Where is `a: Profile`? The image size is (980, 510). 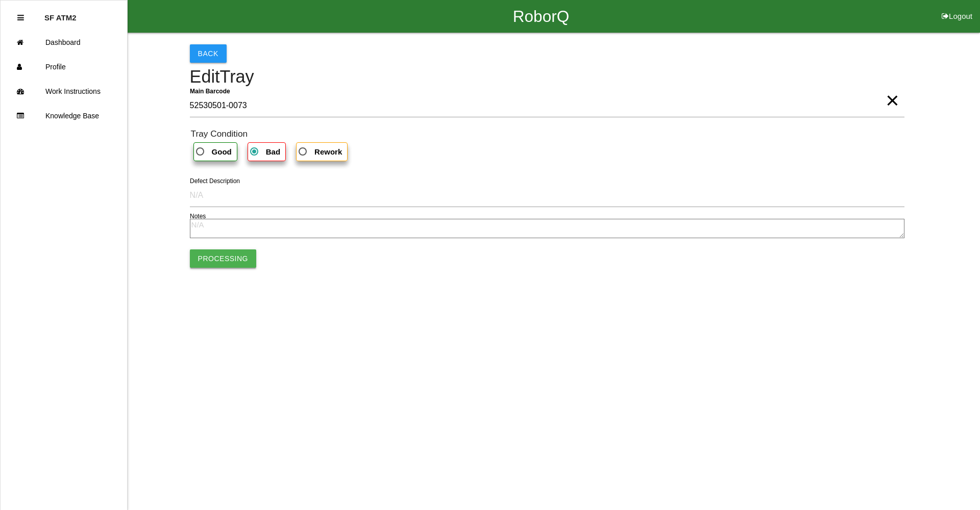
a: Profile is located at coordinates (64, 67).